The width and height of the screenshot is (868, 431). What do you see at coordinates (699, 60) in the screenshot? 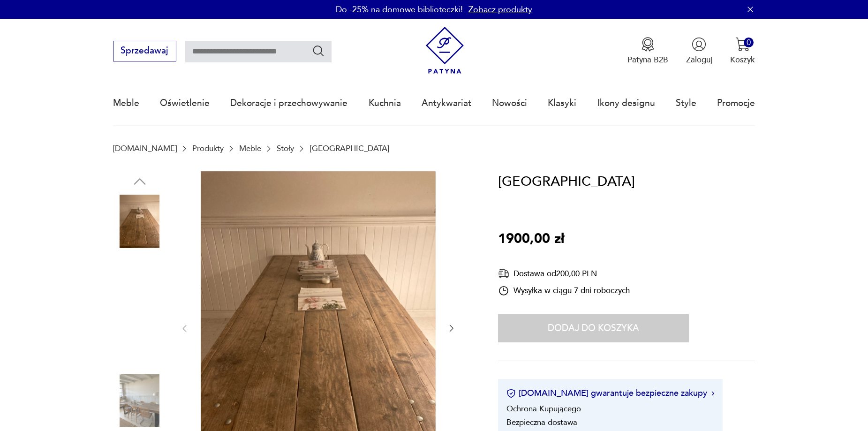
I see `p: Zaloguj` at bounding box center [699, 60].